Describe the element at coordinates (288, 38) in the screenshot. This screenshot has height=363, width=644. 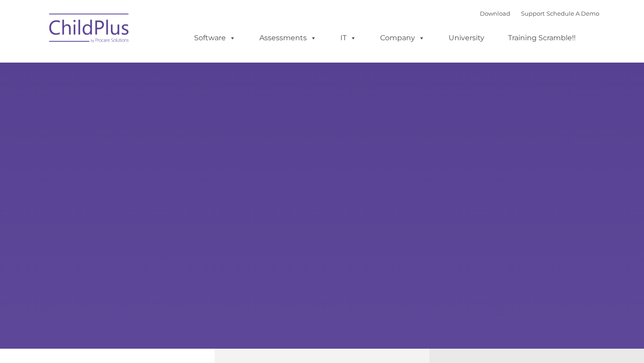
I see `a: Assessments` at that location.